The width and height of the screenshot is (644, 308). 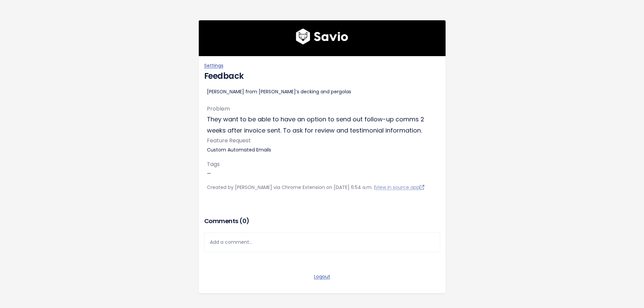 I want to click on a: Settings, so click(x=214, y=66).